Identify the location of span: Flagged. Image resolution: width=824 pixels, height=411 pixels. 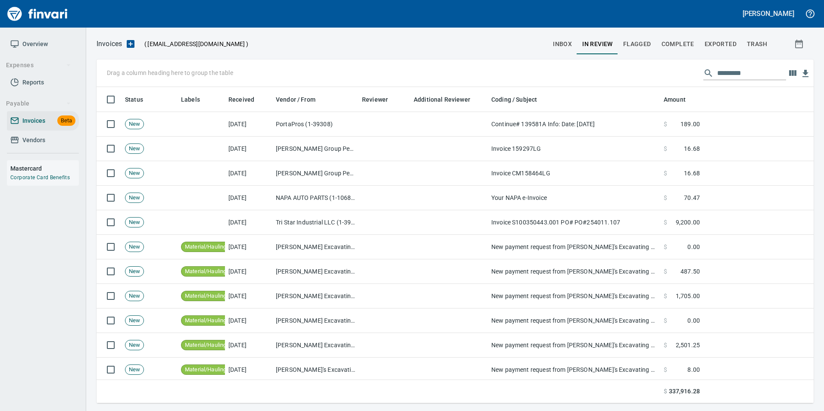
(637, 44).